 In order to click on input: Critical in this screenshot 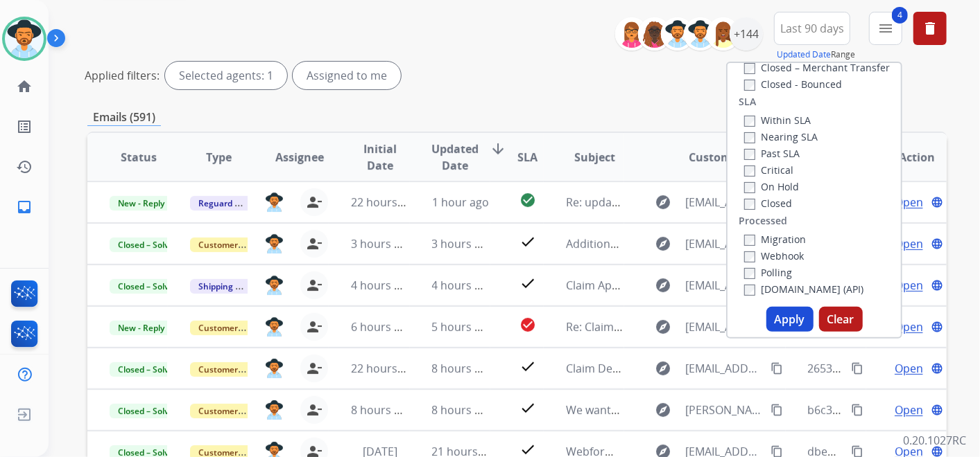, I will do `click(750, 172)`.